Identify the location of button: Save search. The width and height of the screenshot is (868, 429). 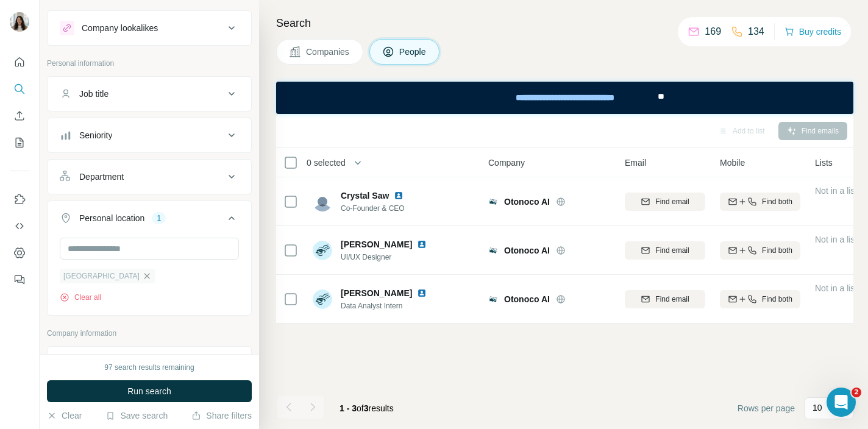
(137, 416).